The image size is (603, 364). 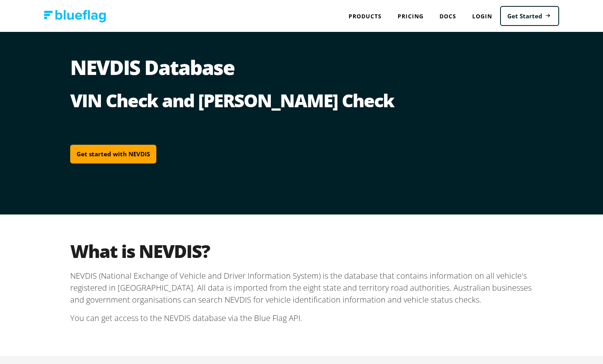 What do you see at coordinates (448, 16) in the screenshot?
I see `a: Docs` at bounding box center [448, 16].